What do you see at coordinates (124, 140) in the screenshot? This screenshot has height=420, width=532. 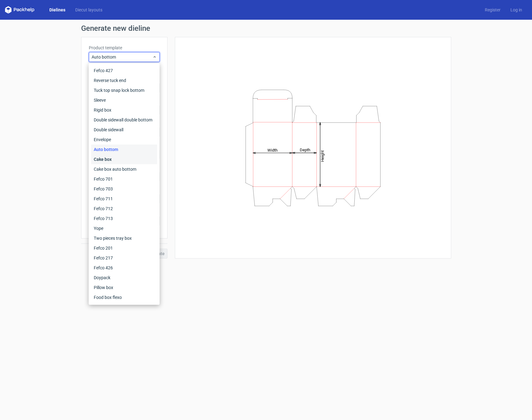 I see `div: Envelope` at bounding box center [124, 140].